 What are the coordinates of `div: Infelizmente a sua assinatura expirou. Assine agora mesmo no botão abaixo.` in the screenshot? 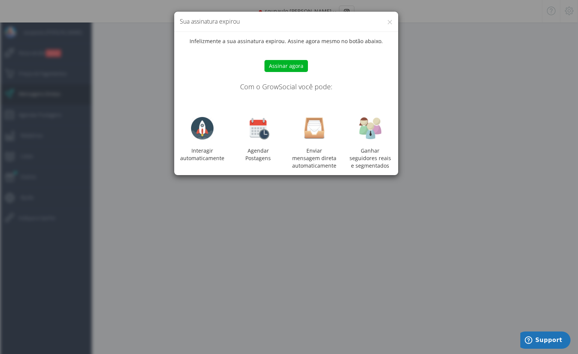 It's located at (286, 103).